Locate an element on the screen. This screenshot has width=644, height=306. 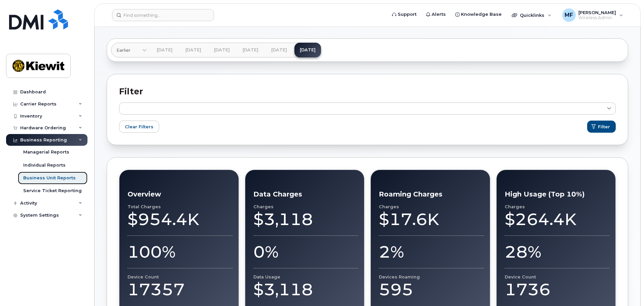
div: 0% is located at coordinates (306, 252).